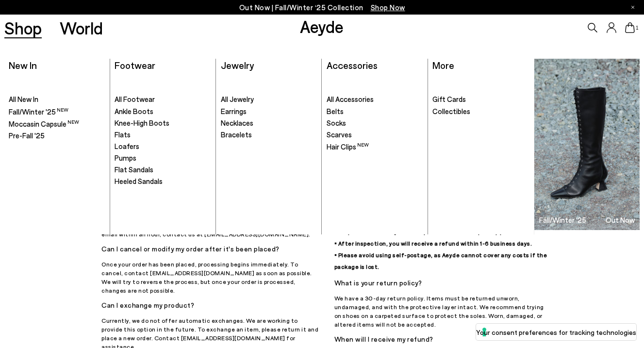  What do you see at coordinates (620, 220) in the screenshot?
I see `h3: Out Now` at bounding box center [620, 220].